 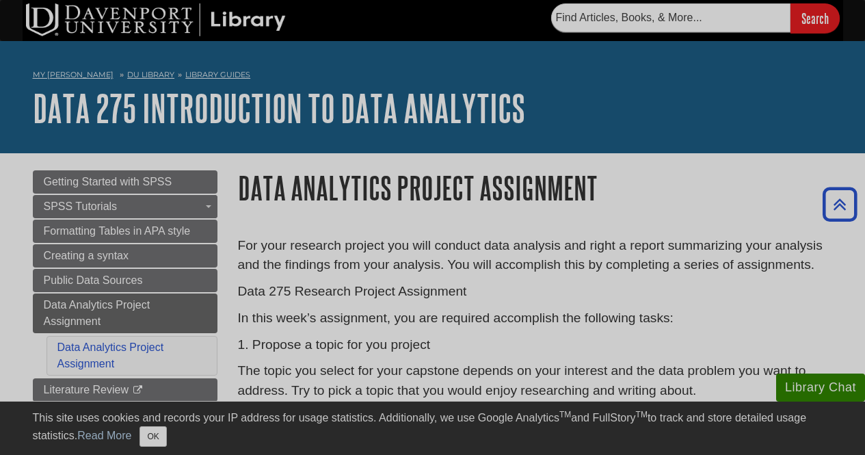 I want to click on span: SPSS Tutorials, so click(x=81, y=206).